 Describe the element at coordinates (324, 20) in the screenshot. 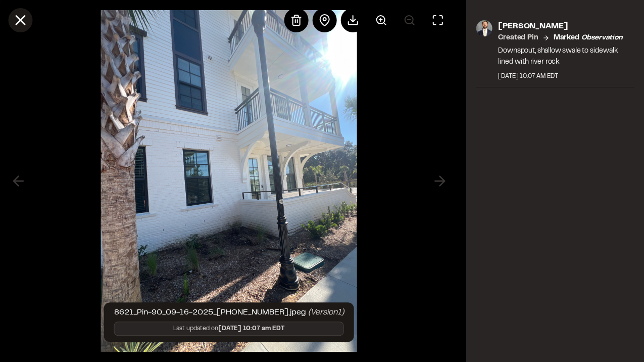

I see `div: View pin on map` at that location.